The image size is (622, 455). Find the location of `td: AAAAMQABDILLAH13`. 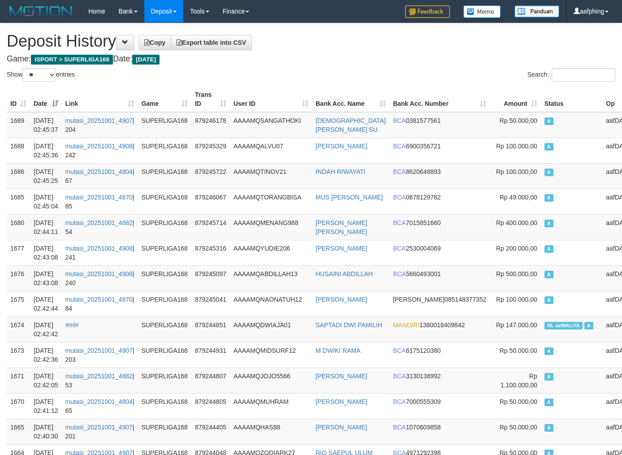

td: AAAAMQABDILLAH13 is located at coordinates (271, 278).